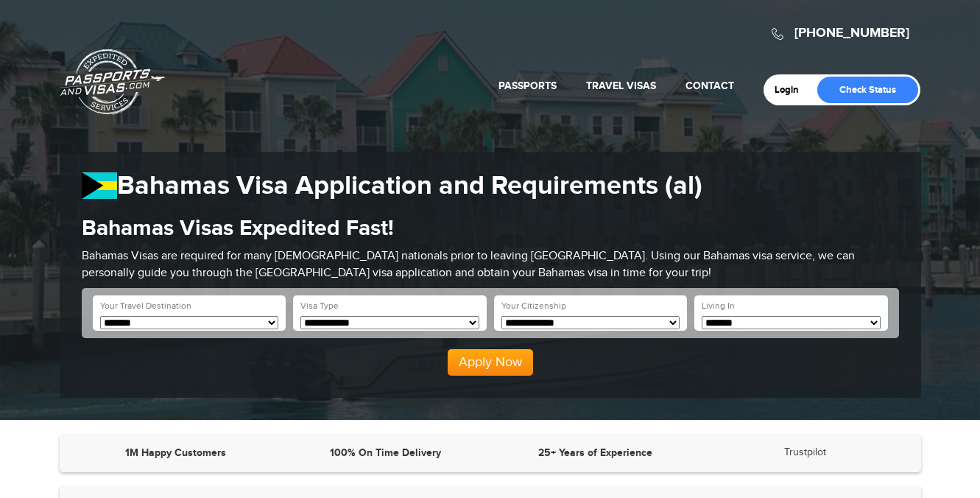 Image resolution: width=980 pixels, height=498 pixels. I want to click on label: Your Travel Destination, so click(146, 305).